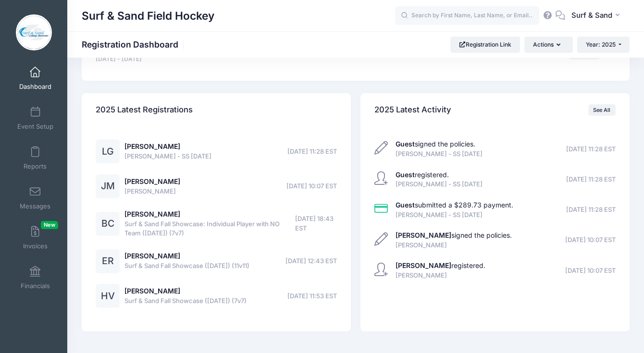 This screenshot has height=353, width=644. Describe the element at coordinates (35, 246) in the screenshot. I see `span: Invoices` at that location.